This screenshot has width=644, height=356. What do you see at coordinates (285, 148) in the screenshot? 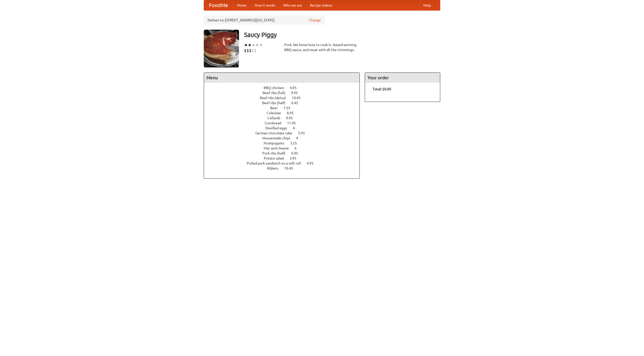
I see `a: Mac and cheese 6` at bounding box center [285, 148].